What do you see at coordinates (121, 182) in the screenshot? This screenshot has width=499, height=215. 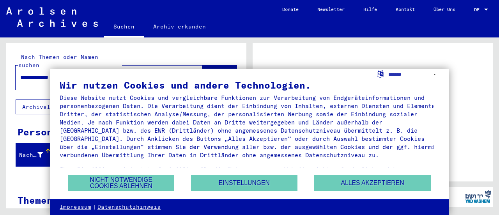 I see `button: Nicht notwendige Cookies ablehnen` at bounding box center [121, 182].